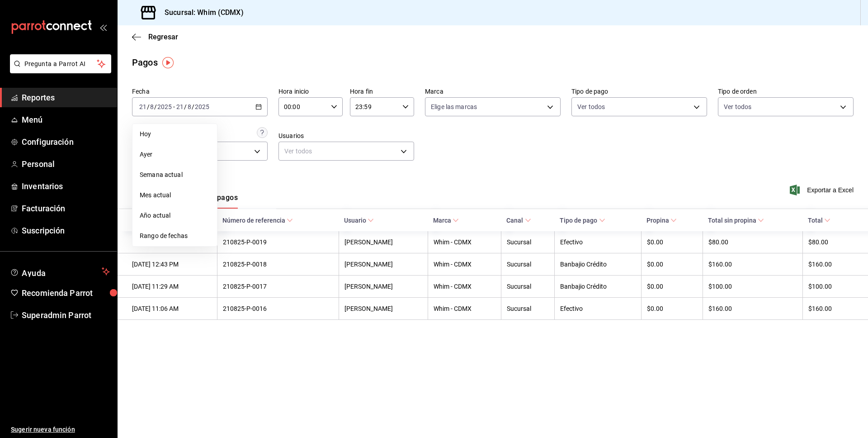 The height and width of the screenshot is (438, 868). I want to click on span: Tipo de pago, so click(583, 221).